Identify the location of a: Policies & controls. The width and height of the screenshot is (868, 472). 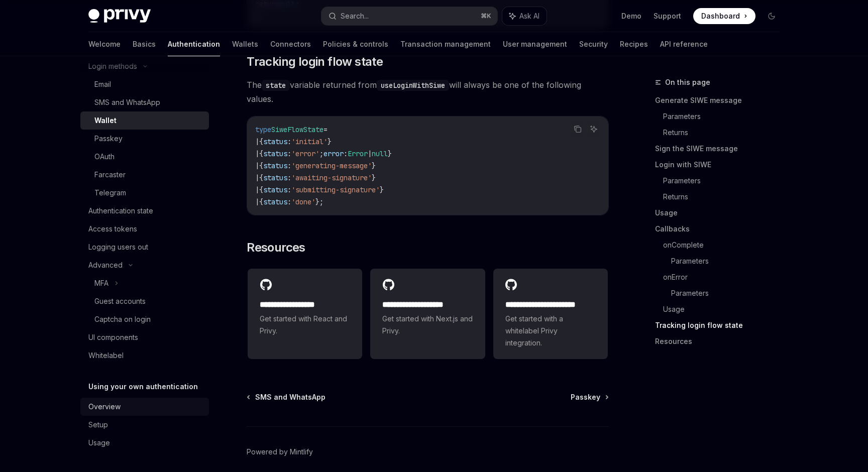
(356, 44).